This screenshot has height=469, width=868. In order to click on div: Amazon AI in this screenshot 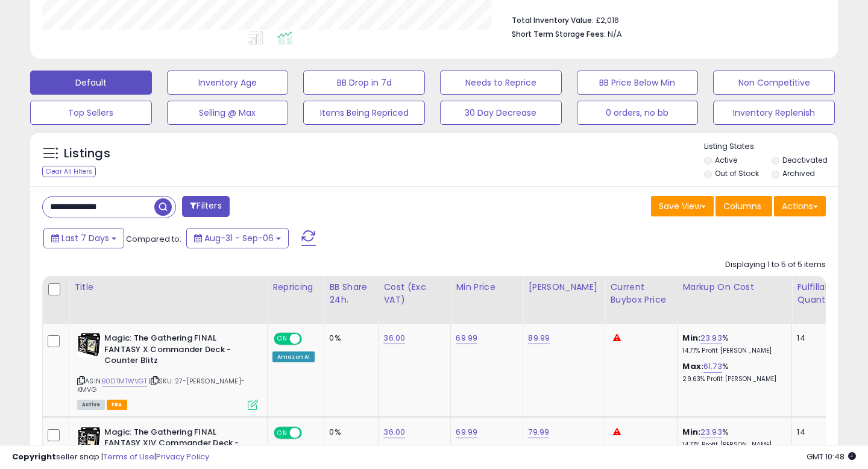, I will do `click(293, 357)`.